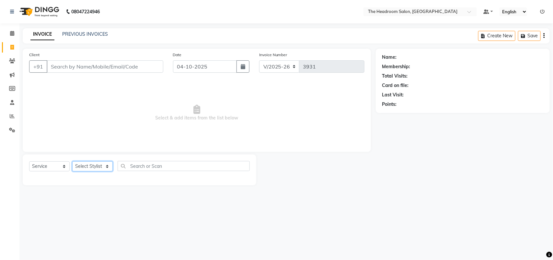 The height and width of the screenshot is (260, 553). What do you see at coordinates (273, 55) in the screenshot?
I see `label: Invoice Number` at bounding box center [273, 55].